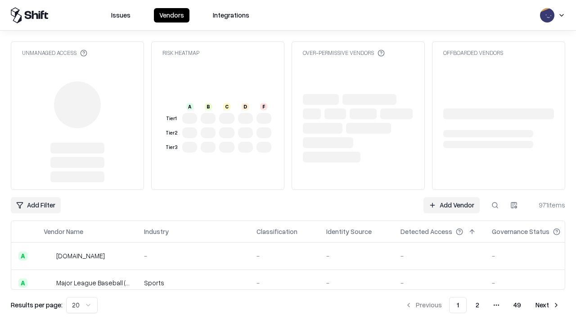 The height and width of the screenshot is (324, 576). What do you see at coordinates (231, 15) in the screenshot?
I see `button: Integrations` at bounding box center [231, 15].